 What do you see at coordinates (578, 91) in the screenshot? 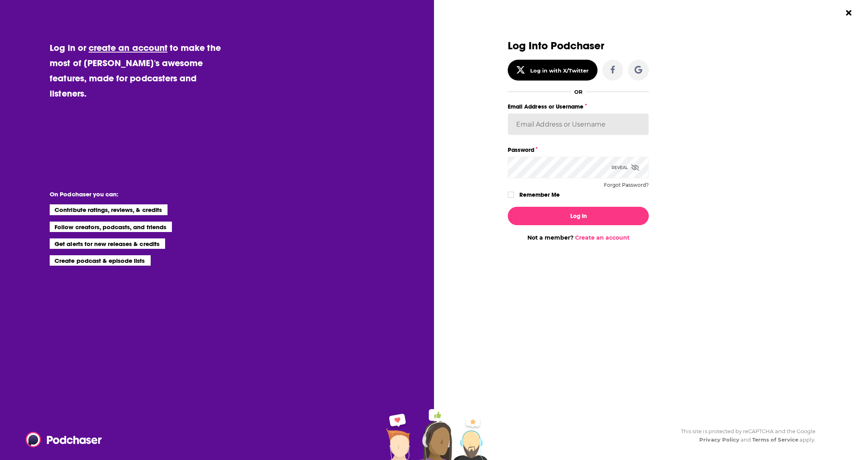
I see `div: OR` at bounding box center [578, 91].